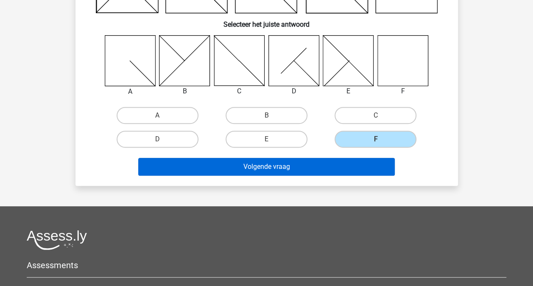 This screenshot has width=533, height=286. I want to click on div: B, so click(184, 91).